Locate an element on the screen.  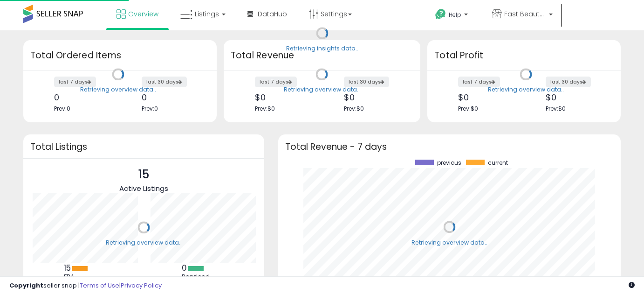
span: DataHub is located at coordinates (272, 14).